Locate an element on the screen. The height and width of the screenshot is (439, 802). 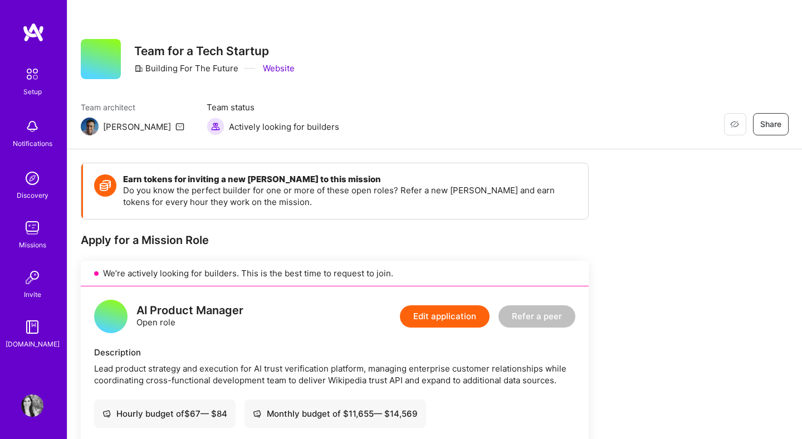
div: Notifications is located at coordinates (32, 143).